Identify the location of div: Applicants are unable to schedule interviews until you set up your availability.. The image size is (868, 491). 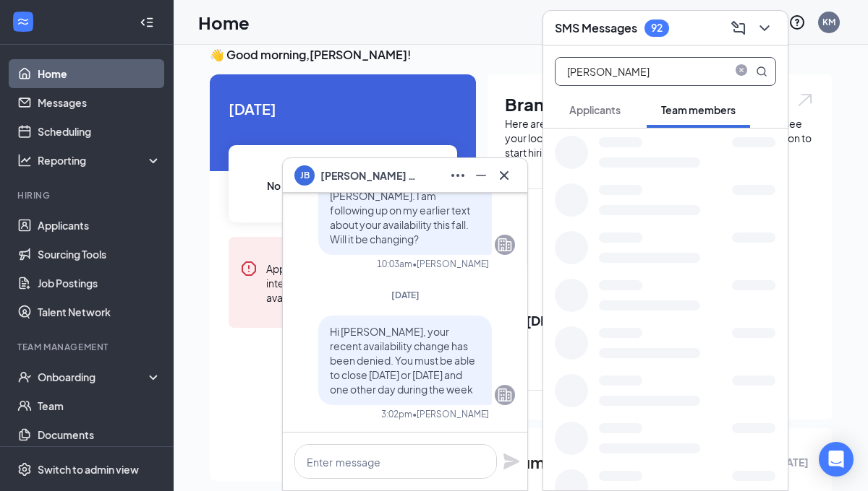
(356, 283).